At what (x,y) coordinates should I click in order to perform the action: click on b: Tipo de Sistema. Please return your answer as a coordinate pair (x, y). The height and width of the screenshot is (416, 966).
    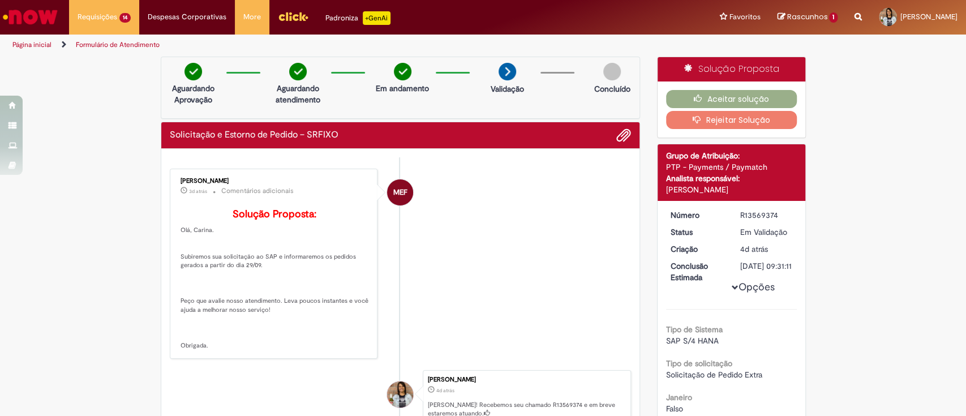
    Looking at the image, I should click on (694, 329).